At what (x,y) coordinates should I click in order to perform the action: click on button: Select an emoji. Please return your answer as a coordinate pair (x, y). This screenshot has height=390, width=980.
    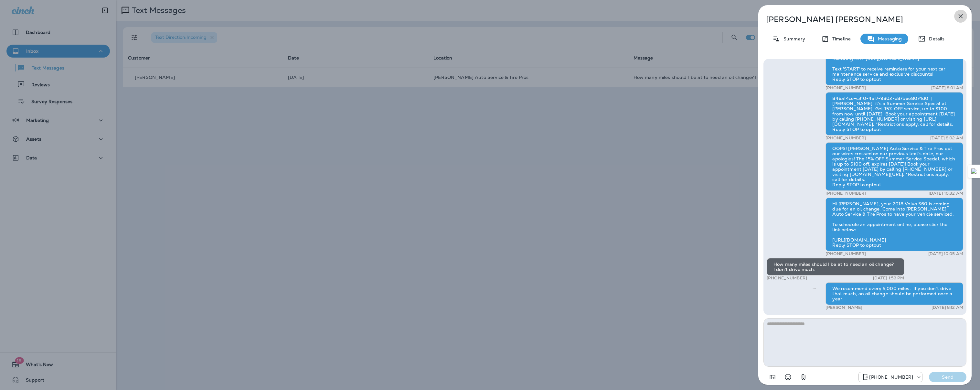
    Looking at the image, I should click on (788, 377).